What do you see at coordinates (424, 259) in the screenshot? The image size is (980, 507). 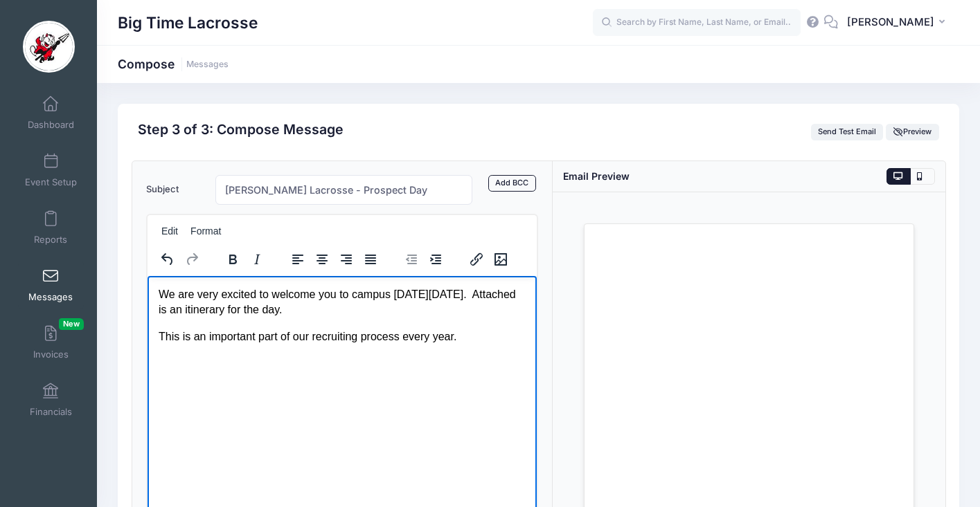 I see `div: indentation` at bounding box center [424, 259].